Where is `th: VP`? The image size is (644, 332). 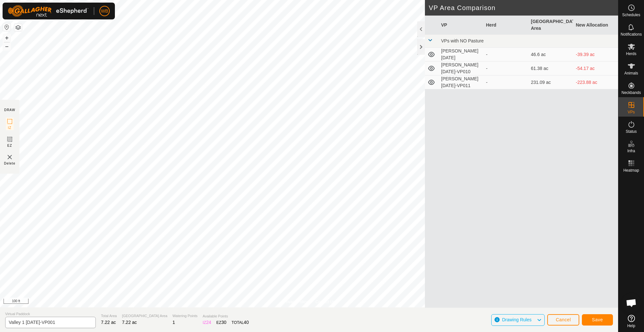
th: VP is located at coordinates (461, 25).